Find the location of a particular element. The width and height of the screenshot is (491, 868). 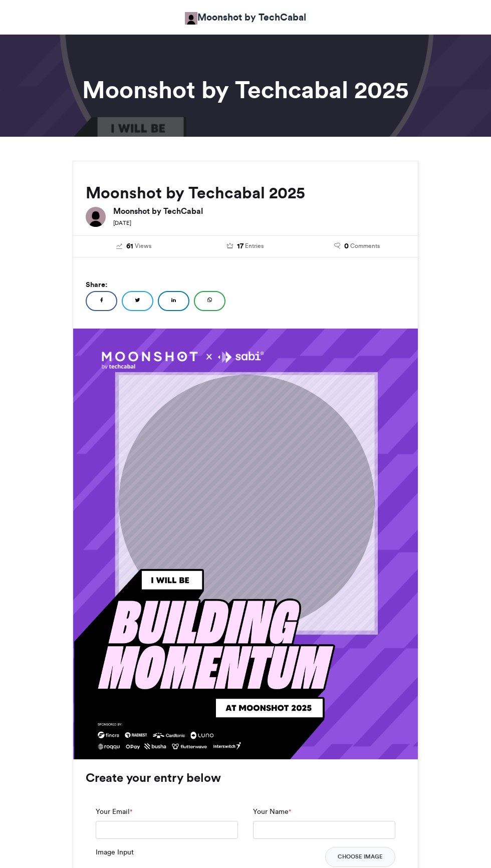

h1: Moonshot by Techcabal 2025 is located at coordinates (245, 89).